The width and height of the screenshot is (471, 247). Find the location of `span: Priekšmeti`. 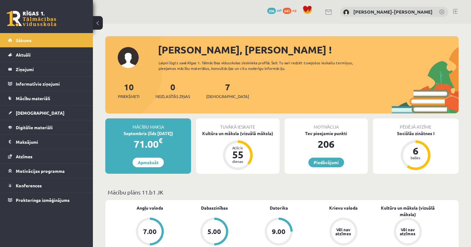

span: Priekšmeti is located at coordinates (129, 97).